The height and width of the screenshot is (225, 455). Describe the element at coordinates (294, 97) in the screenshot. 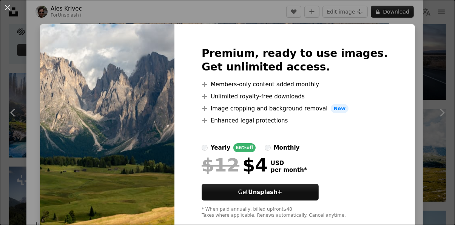

I see `li: Unlimited royalty-free downloads` at that location.